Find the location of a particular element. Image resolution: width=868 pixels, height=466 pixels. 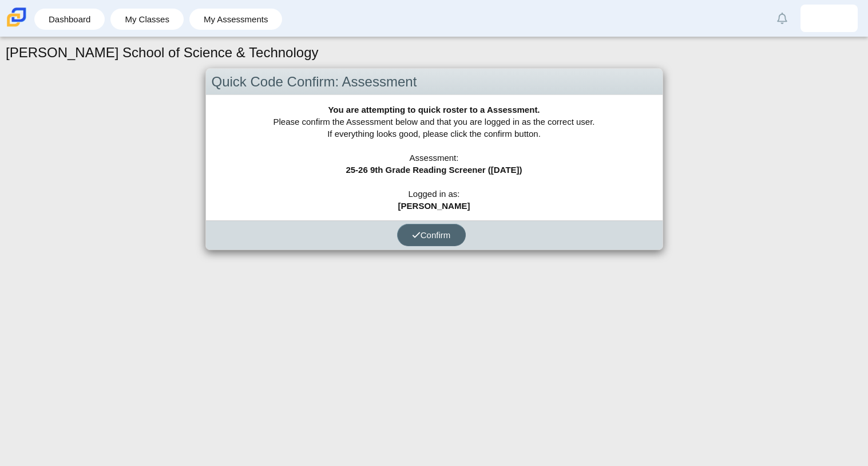

div: Please confirm the Assessment below and that you are logged in as the correct user. If everything... is located at coordinates (435, 157).